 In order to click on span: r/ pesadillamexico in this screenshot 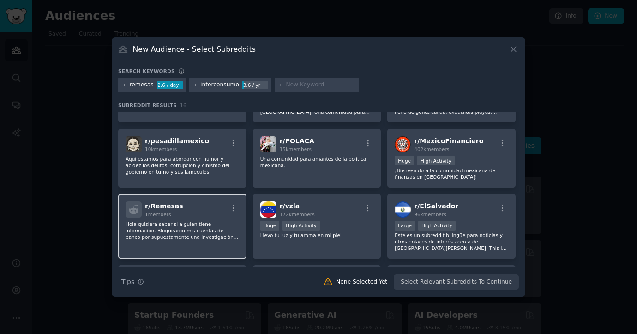, I will do `click(177, 141)`.